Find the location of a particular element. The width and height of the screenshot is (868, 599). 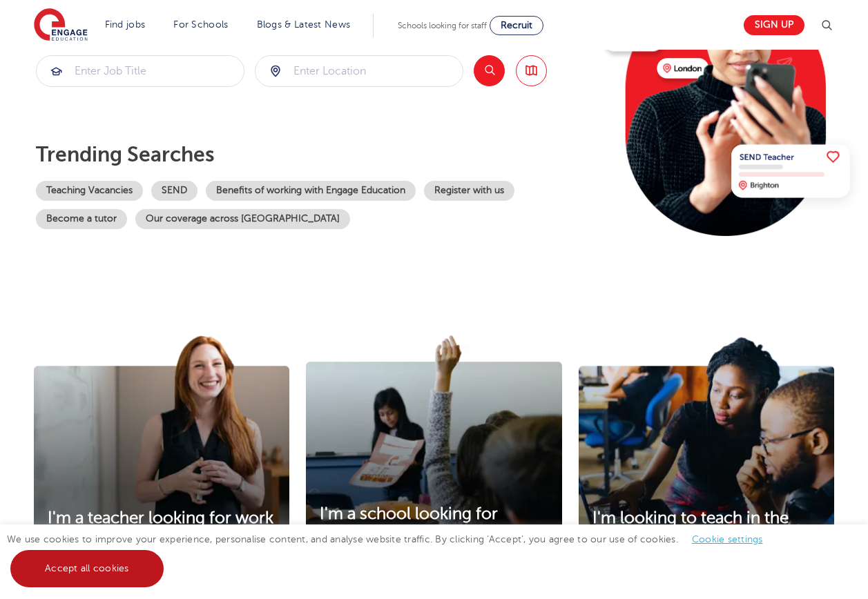

a: Recruit is located at coordinates (516, 26).